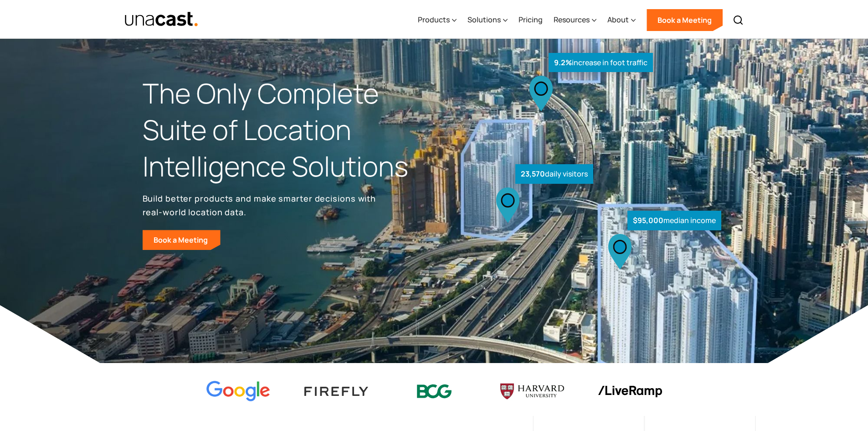 The image size is (868, 431). Describe the element at coordinates (533, 173) in the screenshot. I see `strong: 23,570` at that location.